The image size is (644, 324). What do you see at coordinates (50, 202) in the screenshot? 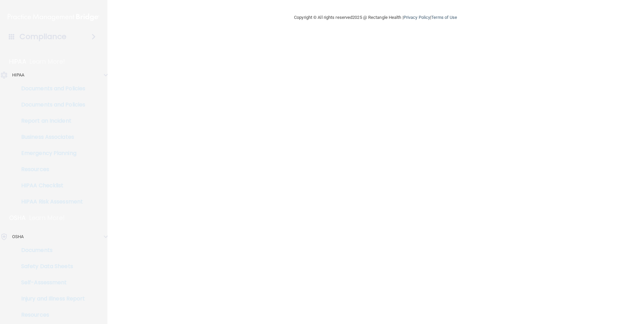
I see `p: HIPAA Risk Assessment` at bounding box center [50, 202].